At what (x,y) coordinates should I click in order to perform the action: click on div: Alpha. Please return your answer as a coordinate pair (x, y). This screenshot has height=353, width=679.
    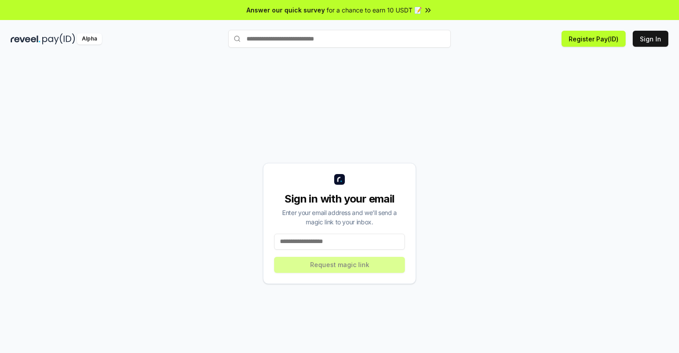
    Looking at the image, I should click on (89, 39).